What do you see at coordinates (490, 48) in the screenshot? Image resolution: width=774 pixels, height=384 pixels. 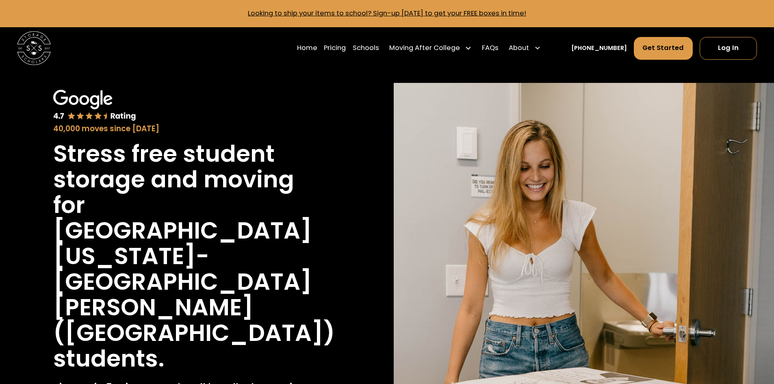 I see `a: FAQs` at bounding box center [490, 48].